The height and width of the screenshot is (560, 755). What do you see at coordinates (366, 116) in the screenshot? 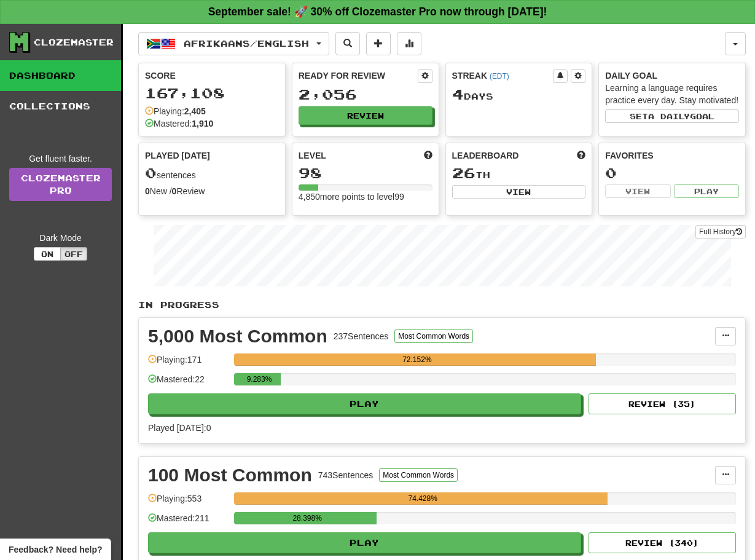
I see `button: Review` at bounding box center [366, 116].